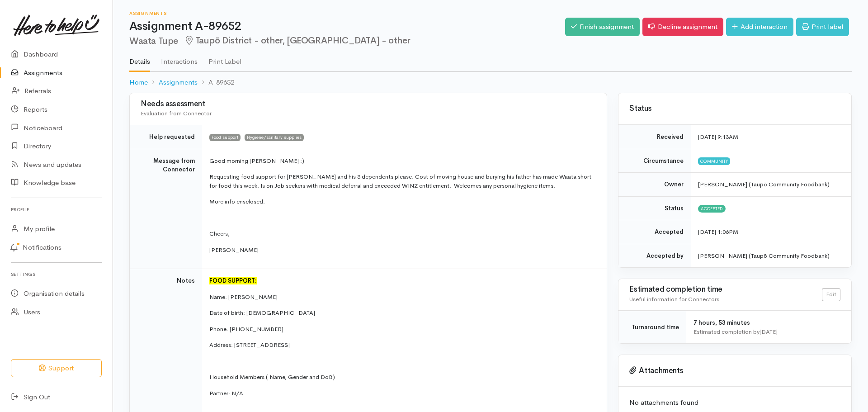  I want to click on p: No attachments found, so click(735, 402).